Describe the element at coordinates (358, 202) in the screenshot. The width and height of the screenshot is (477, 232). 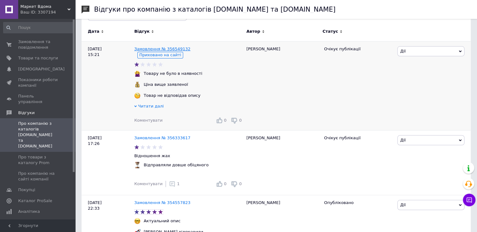
I see `div: Опубліковано` at that location.